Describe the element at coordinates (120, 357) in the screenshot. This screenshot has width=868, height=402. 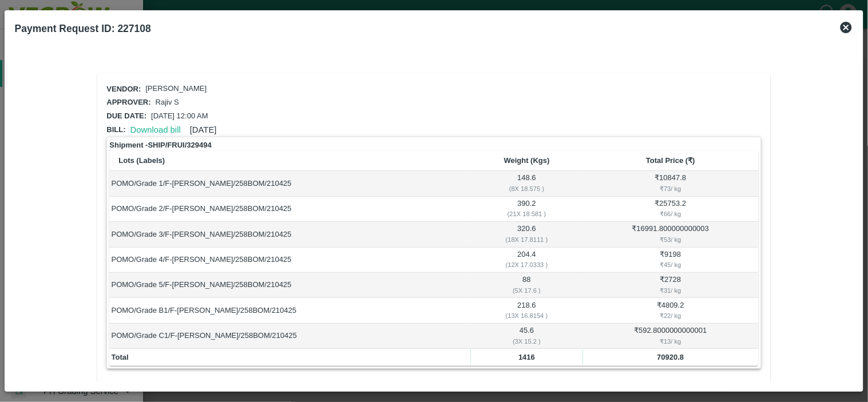
I see `b: Total` at that location.